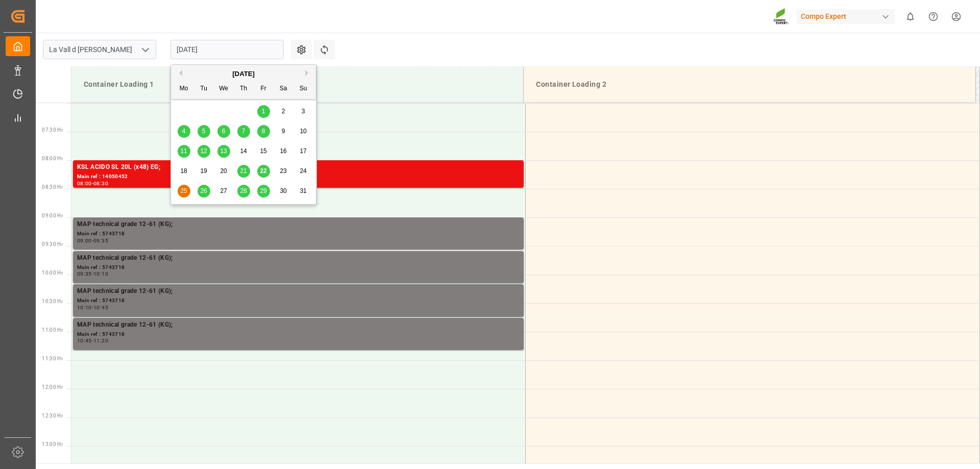 This screenshot has width=980, height=469. What do you see at coordinates (52, 244) in the screenshot?
I see `span: 09:30 Hr` at bounding box center [52, 244].